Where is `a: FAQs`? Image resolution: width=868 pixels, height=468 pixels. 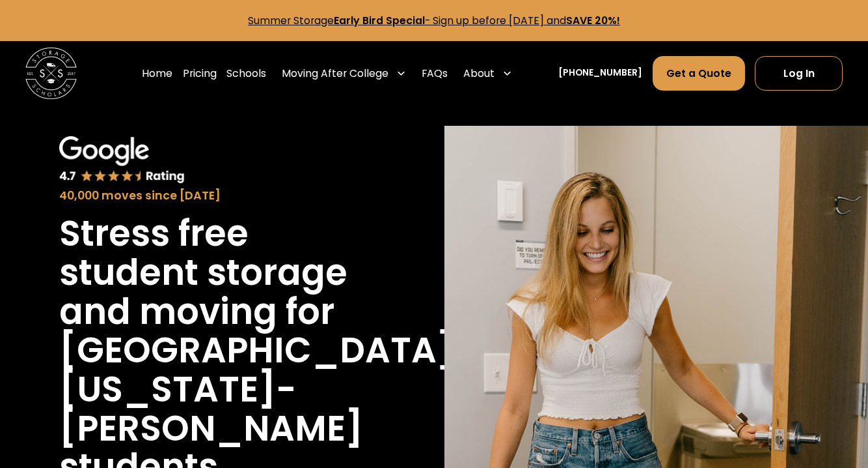
a: FAQs is located at coordinates (434, 73).